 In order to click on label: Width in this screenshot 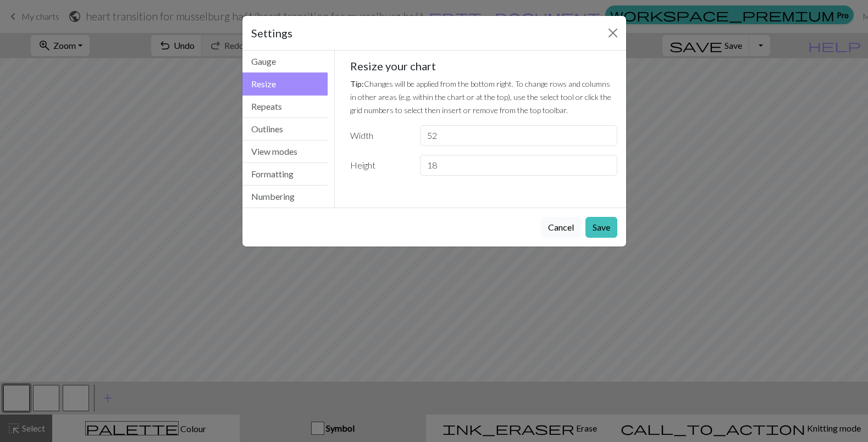, I will do `click(378, 135)`.